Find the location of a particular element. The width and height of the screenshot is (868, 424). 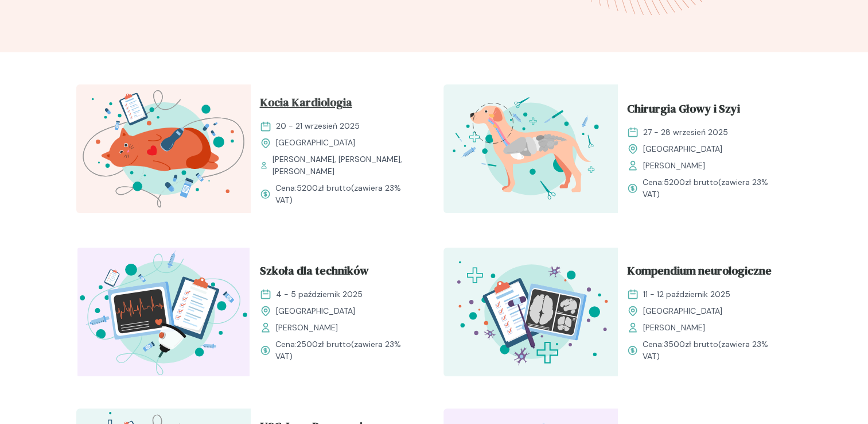

a: Chirurgia Głowy i Szyi is located at coordinates (705, 111).